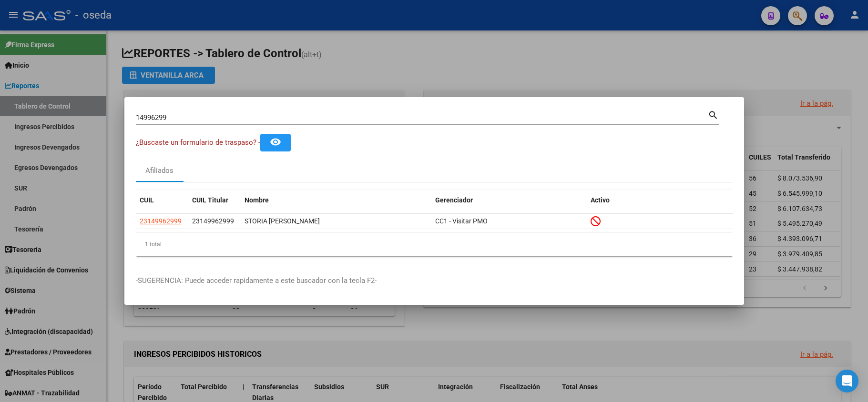 Image resolution: width=868 pixels, height=402 pixels. Describe the element at coordinates (714, 114) in the screenshot. I see `mat-icon: search` at that location.